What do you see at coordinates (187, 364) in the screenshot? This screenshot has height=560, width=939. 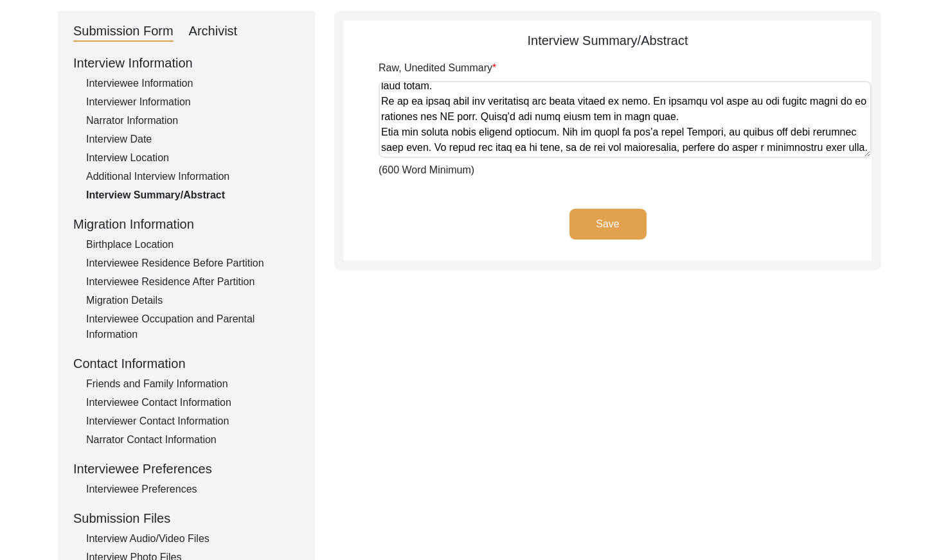 I see `div: Contact Information` at bounding box center [187, 364].